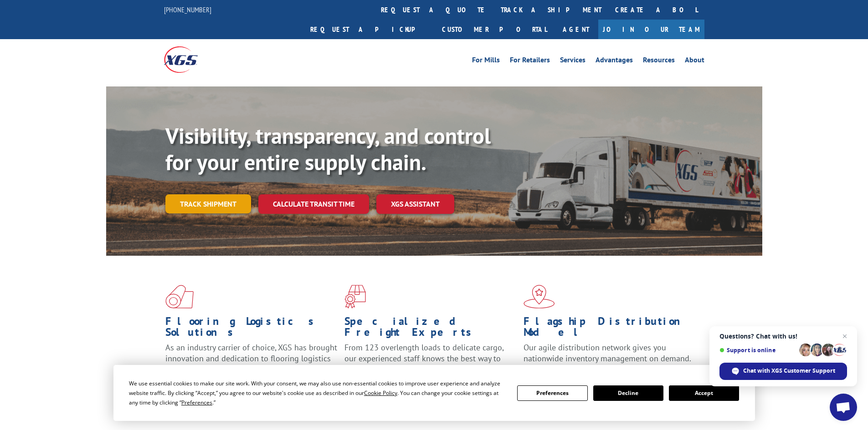 Image resolution: width=868 pixels, height=430 pixels. I want to click on img: xgs-icon-total-supply-chain-intelligence-red, so click(179, 297).